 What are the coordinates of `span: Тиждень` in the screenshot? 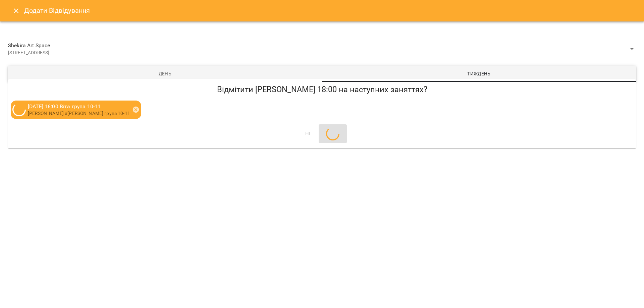 It's located at (479, 74).